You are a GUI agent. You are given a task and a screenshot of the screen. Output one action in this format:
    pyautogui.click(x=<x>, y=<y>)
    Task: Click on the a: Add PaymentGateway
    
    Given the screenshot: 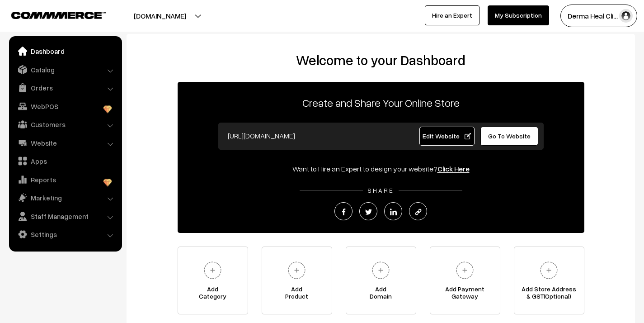 What is the action you would take?
    pyautogui.click(x=465, y=280)
    